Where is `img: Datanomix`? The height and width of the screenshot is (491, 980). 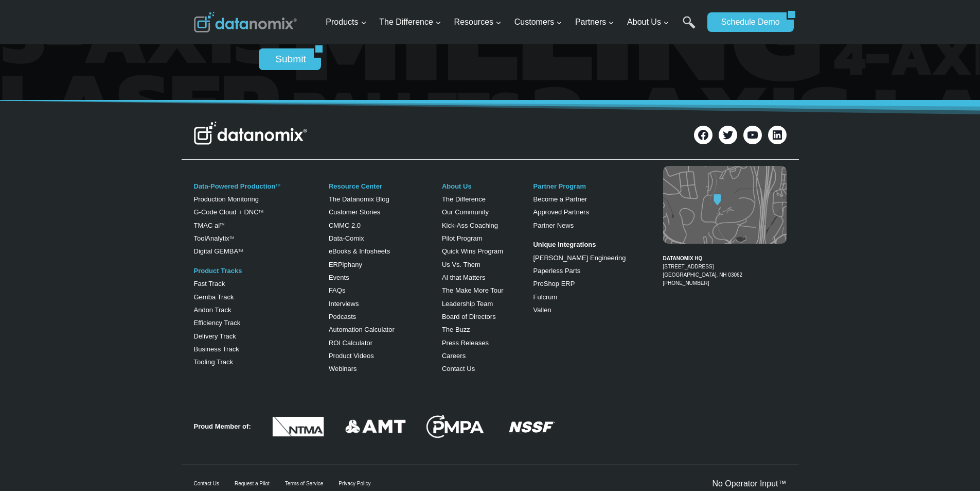 img: Datanomix is located at coordinates (245, 22).